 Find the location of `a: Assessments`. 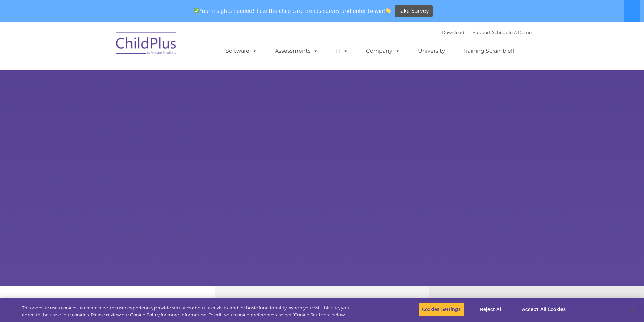

a: Assessments is located at coordinates (296, 51).